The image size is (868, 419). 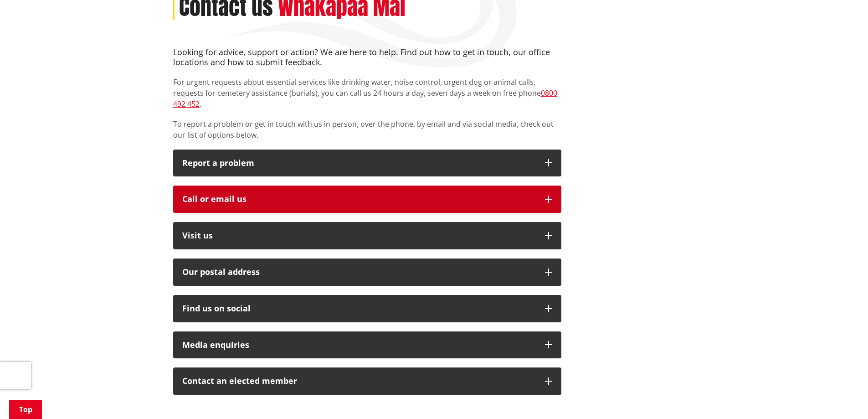 I want to click on p: Report a problem, so click(x=359, y=163).